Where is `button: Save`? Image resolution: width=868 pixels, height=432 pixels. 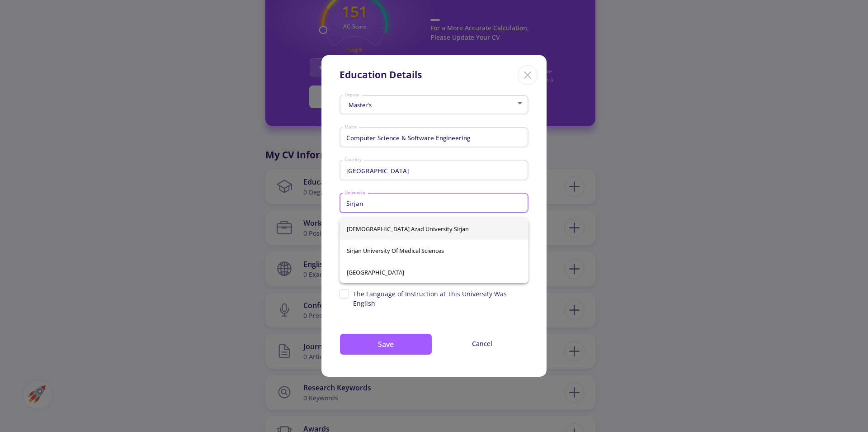
button: Save is located at coordinates (386, 344).